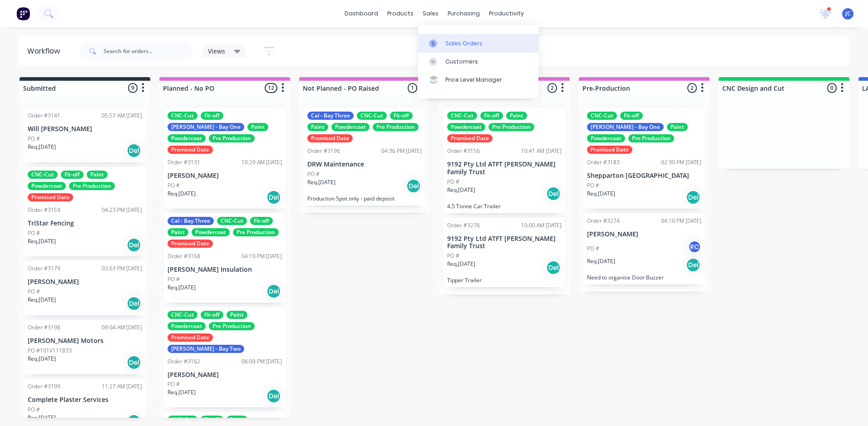  Describe the element at coordinates (44, 387) in the screenshot. I see `div: Order #3199` at that location.